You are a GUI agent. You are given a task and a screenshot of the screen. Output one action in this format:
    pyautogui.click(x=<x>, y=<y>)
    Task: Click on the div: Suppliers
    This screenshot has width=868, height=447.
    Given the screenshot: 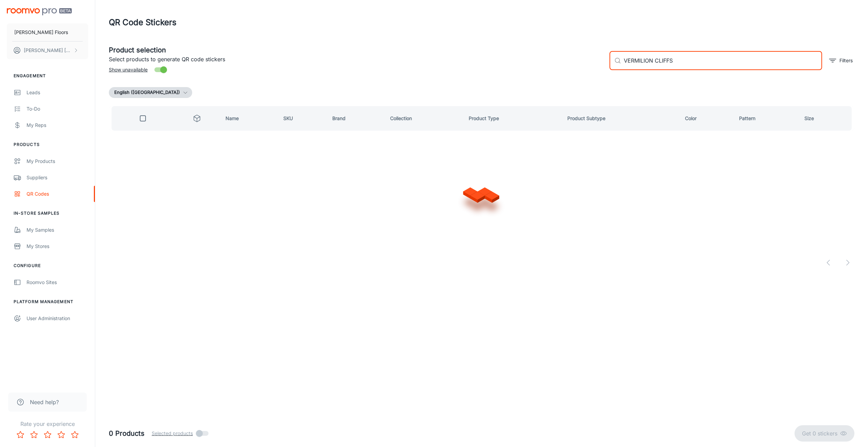 What is the action you would take?
    pyautogui.click(x=57, y=177)
    